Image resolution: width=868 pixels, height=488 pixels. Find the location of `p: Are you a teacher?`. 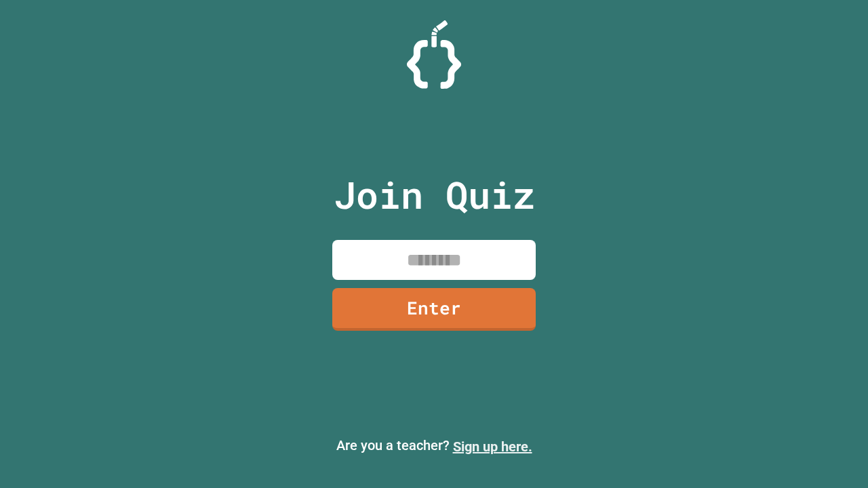

p: Are you a teacher? is located at coordinates (434, 446).